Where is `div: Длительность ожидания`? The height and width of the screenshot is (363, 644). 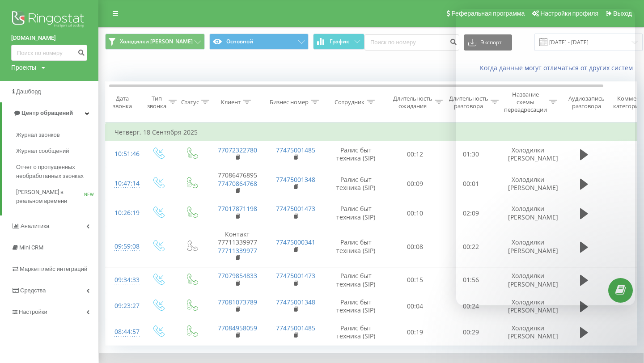 div: Длительность ожидания is located at coordinates (413, 103).